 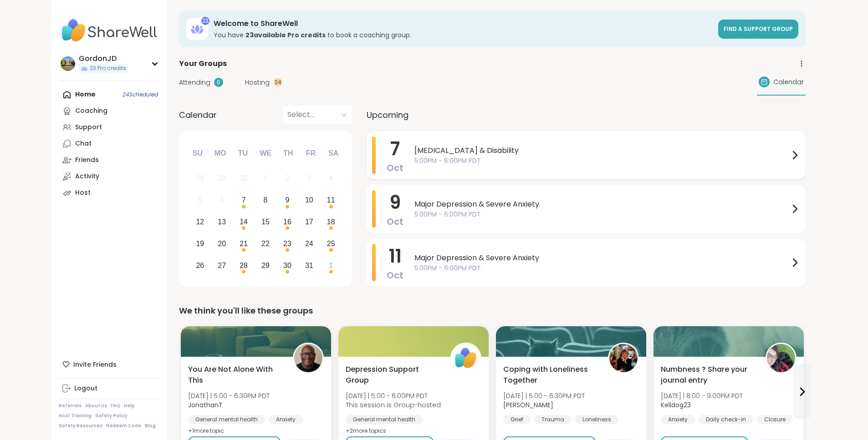 I want to click on div: Choose Tuesday, October 21st, 2025, so click(x=244, y=244).